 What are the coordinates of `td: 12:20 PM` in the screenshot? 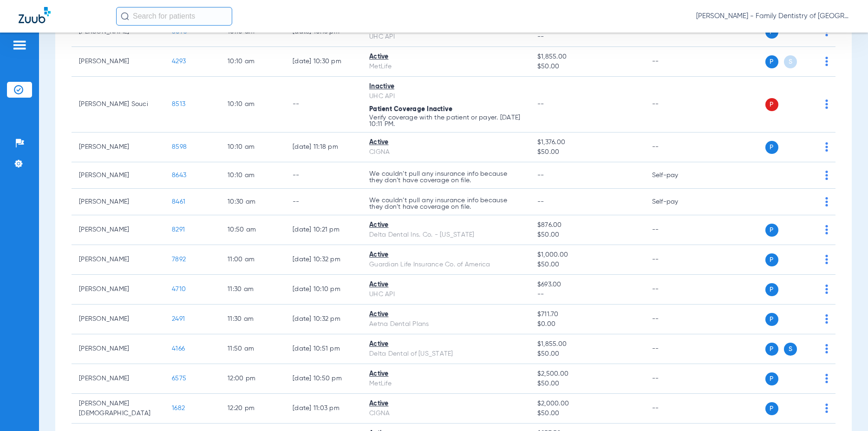 It's located at (253, 408).